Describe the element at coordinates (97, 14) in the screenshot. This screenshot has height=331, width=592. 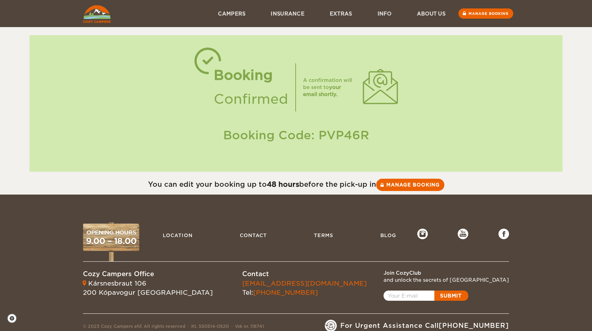
I see `img: Cozy Campers` at that location.